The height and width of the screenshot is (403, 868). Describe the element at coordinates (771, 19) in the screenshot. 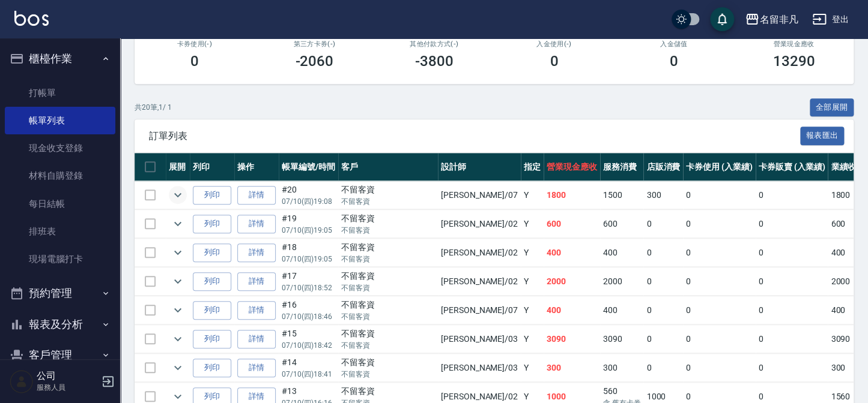

I see `button: 名留非凡` at that location.